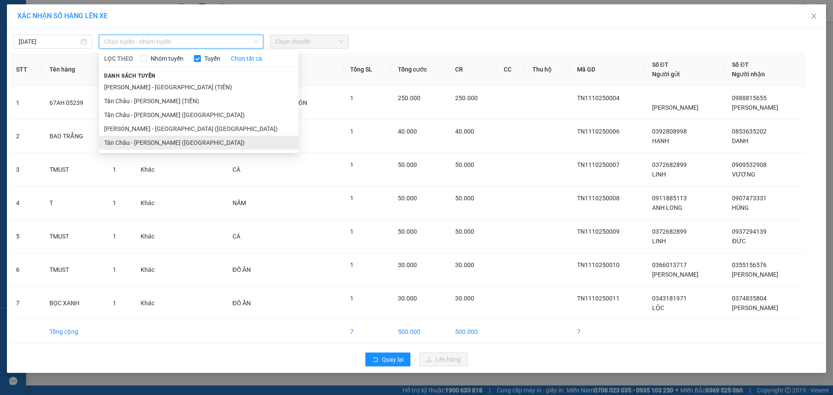  I want to click on span: ĐỨC, so click(739, 241).